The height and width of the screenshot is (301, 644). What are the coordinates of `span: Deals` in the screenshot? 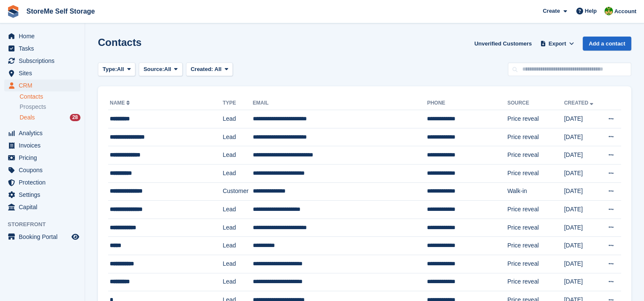 It's located at (28, 118).